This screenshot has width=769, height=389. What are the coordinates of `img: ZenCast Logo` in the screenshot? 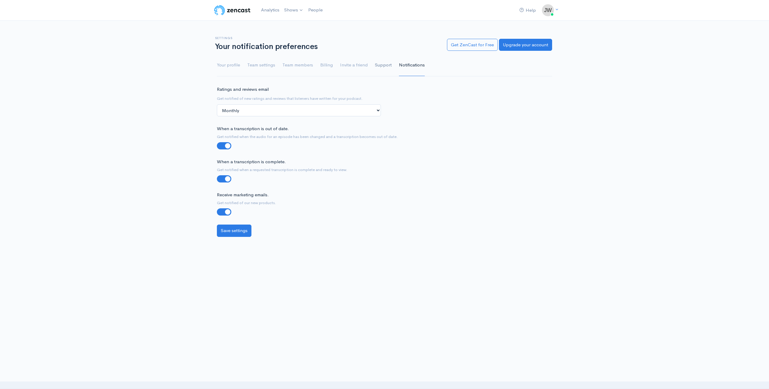 It's located at (232, 10).